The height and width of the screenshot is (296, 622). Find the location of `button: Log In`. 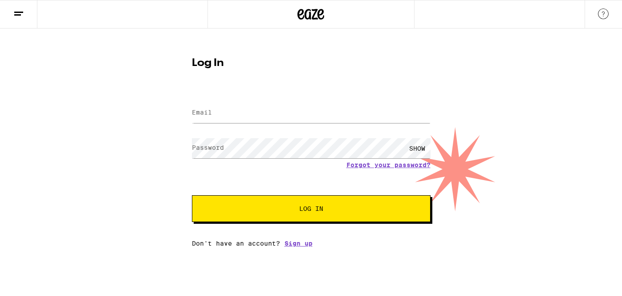

button: Log In is located at coordinates (311, 208).